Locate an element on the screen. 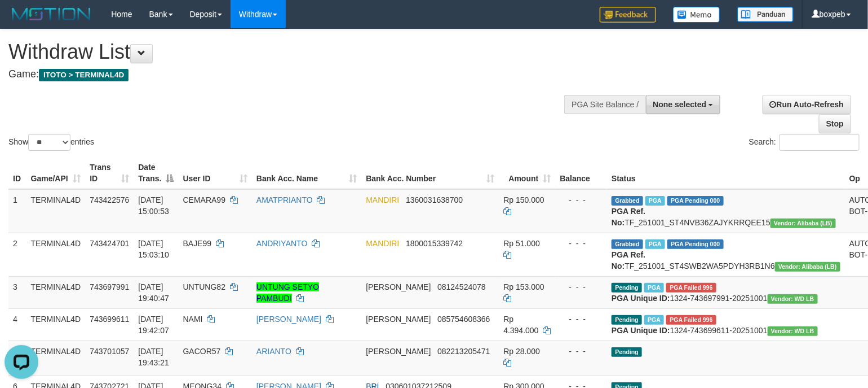  a: UNTUNG SETYO PAMBUDI is located at coordinates (287, 292).